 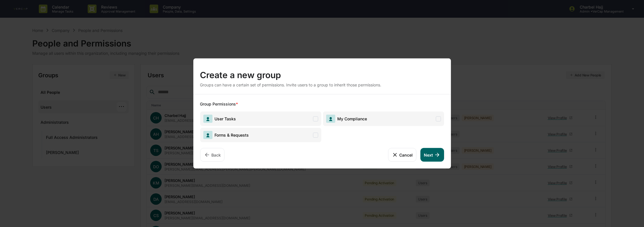 I want to click on button: Back, so click(x=212, y=155).